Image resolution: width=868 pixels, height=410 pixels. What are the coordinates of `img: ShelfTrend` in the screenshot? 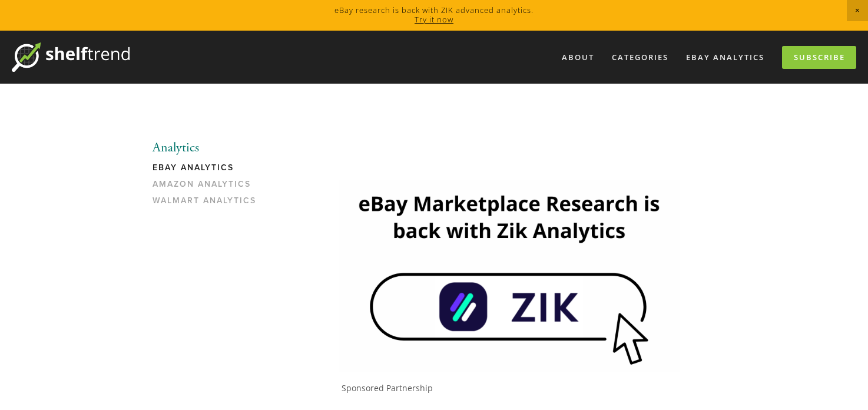 It's located at (70, 57).